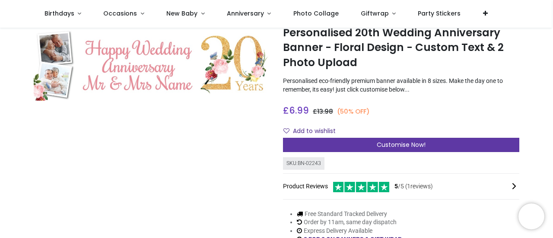 The height and width of the screenshot is (238, 553). Describe the element at coordinates (304, 163) in the screenshot. I see `div: SKU: BN-02243` at that location.